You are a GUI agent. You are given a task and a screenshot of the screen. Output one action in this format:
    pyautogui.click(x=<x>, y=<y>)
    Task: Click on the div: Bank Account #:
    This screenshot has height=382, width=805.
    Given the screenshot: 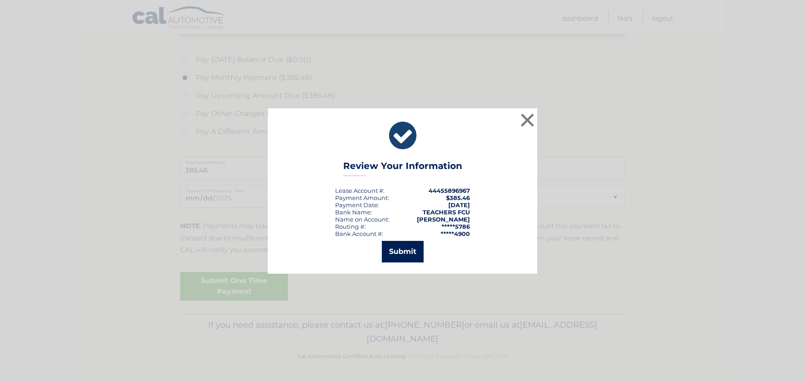 What is the action you would take?
    pyautogui.click(x=359, y=234)
    